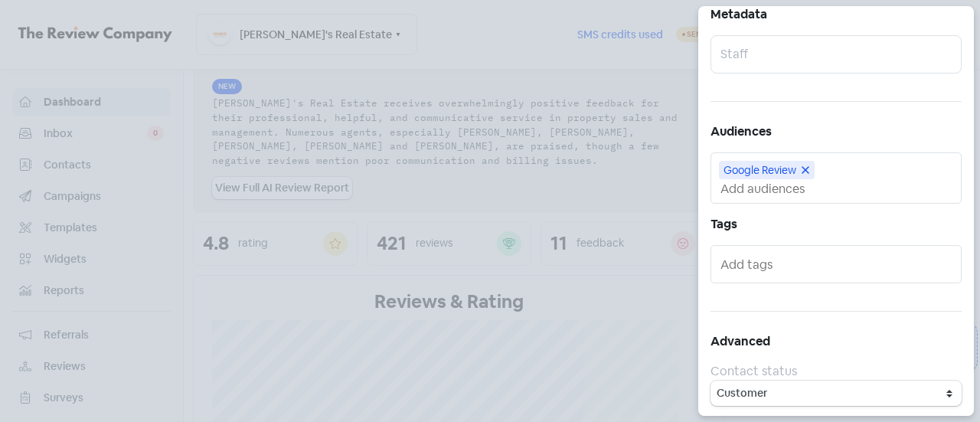 This screenshot has height=422, width=980. I want to click on span: Google Review, so click(760, 170).